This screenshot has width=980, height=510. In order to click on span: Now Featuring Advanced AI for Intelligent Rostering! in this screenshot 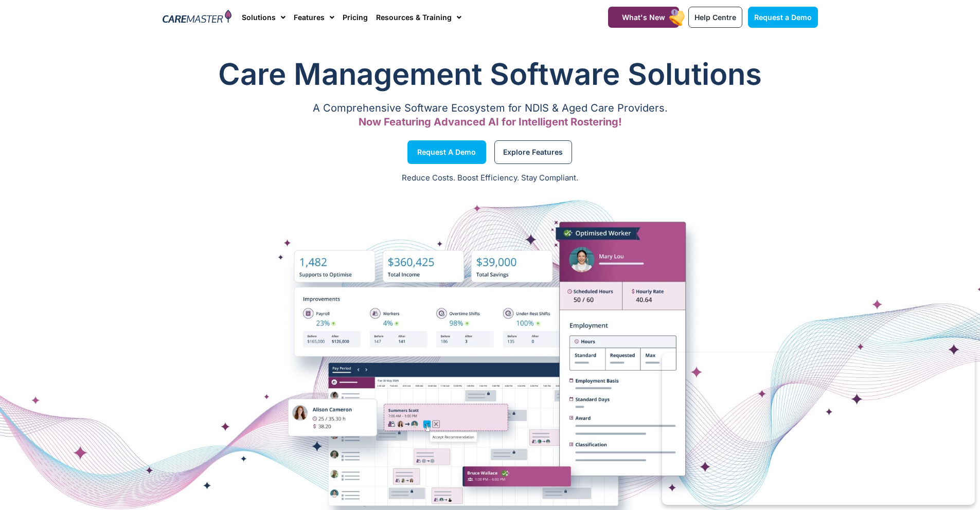, I will do `click(490, 122)`.